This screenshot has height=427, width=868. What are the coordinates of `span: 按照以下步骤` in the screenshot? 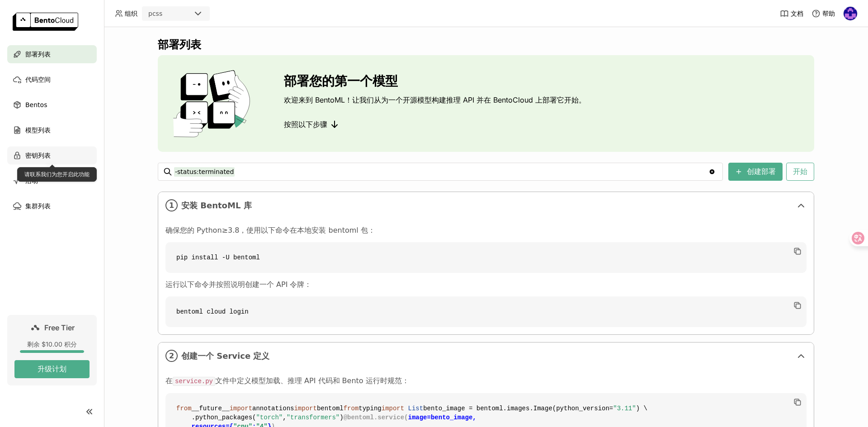 It's located at (306, 124).